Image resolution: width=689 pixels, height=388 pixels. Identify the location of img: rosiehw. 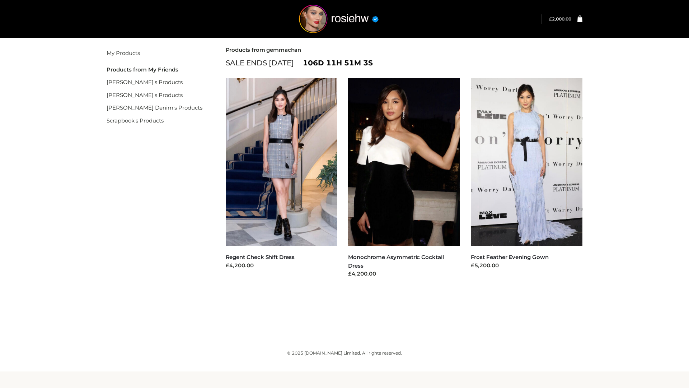
(339, 19).